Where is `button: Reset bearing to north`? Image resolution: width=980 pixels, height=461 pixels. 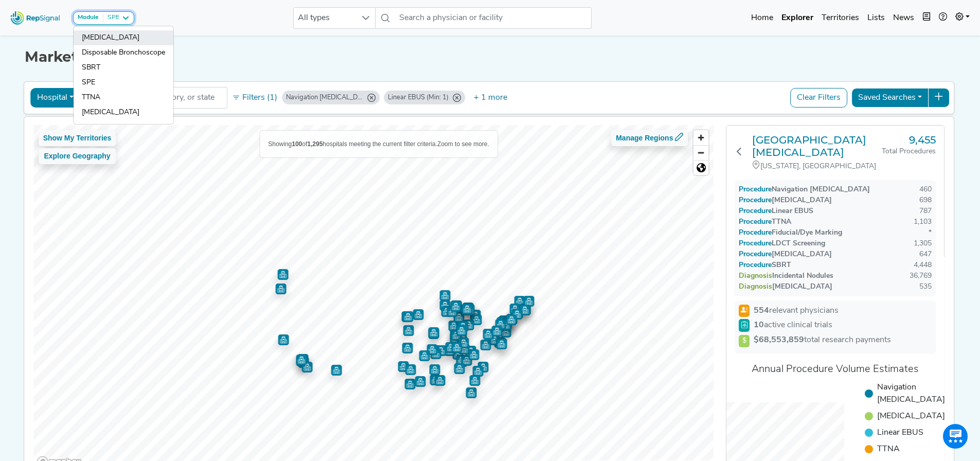
button: Reset bearing to north is located at coordinates (701, 167).